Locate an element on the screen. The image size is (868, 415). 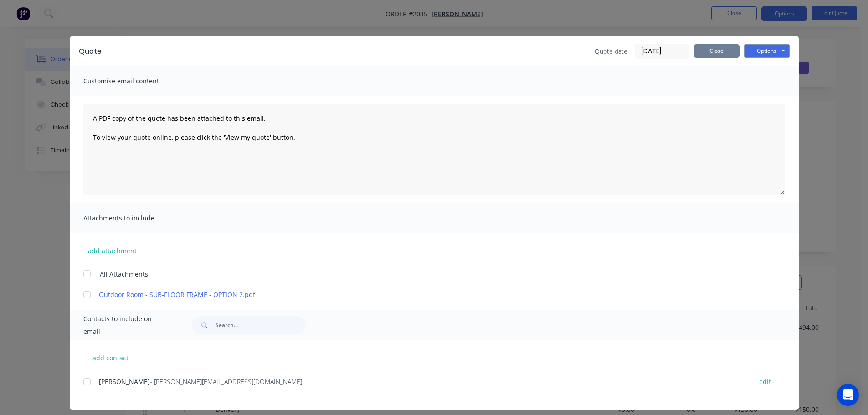
button: Close is located at coordinates (717, 51).